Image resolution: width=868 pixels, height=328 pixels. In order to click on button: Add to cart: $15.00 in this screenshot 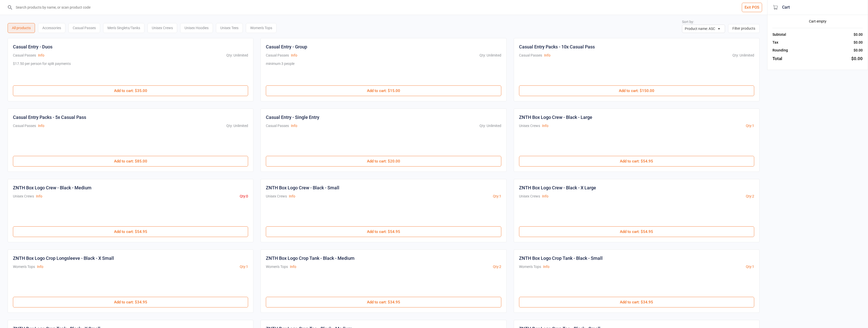, I will do `click(383, 91)`.